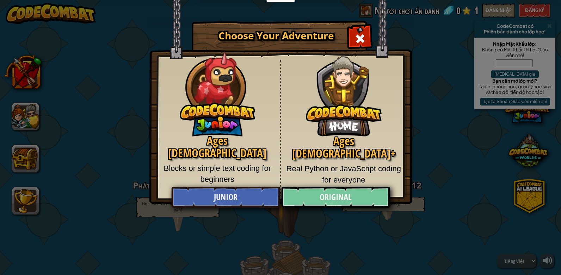 The image size is (561, 275). Describe the element at coordinates (344, 174) in the screenshot. I see `p: Real Python or JavaScript coding for everyone` at that location.